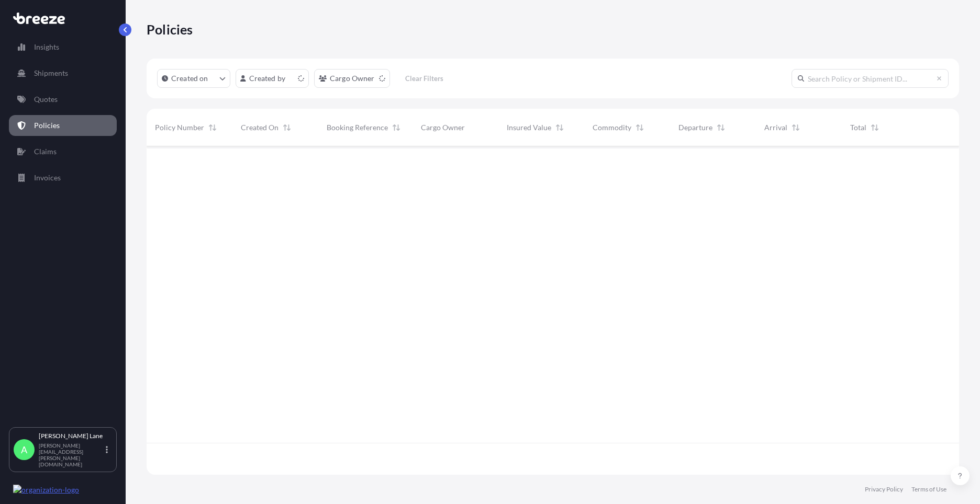  Describe the element at coordinates (929, 489) in the screenshot. I see `a: Terms of Use` at that location.